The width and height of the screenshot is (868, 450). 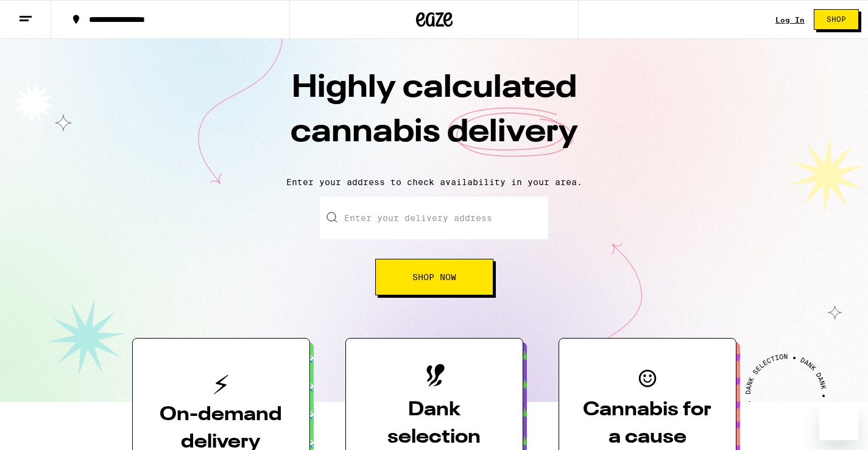 I want to click on input: Enter your delivery address, so click(x=434, y=218).